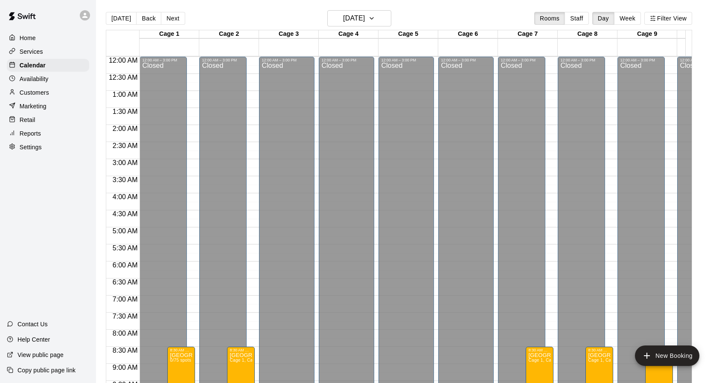 The image size is (722, 383). Describe the element at coordinates (48, 106) in the screenshot. I see `a: Marketing` at that location.